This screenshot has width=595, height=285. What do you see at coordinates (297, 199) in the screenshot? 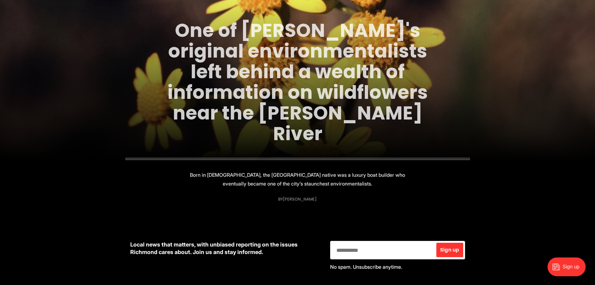
I see `div: By` at bounding box center [297, 199].